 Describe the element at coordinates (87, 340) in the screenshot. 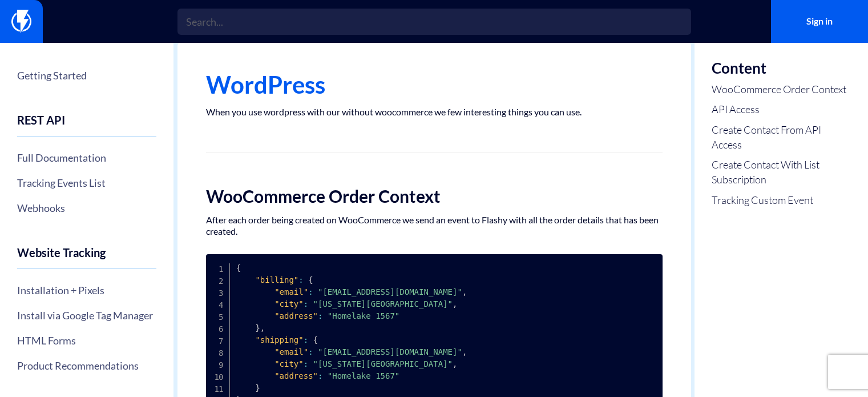

I see `a: HTML Forms` at that location.